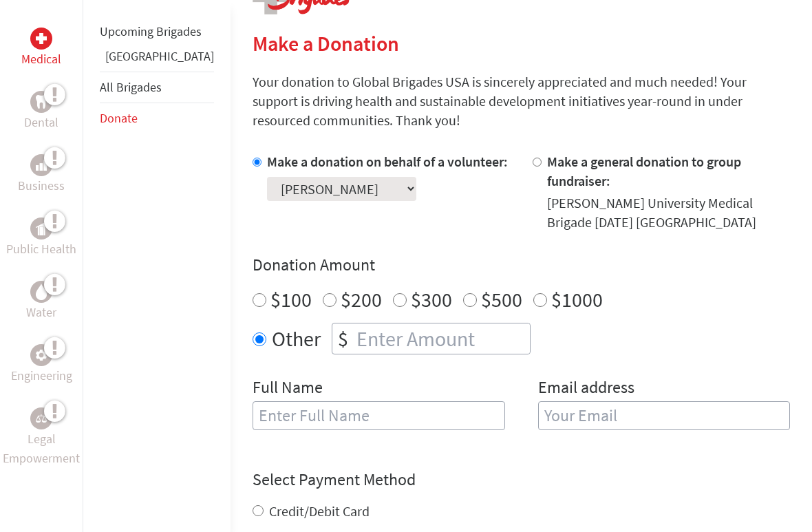 The width and height of the screenshot is (812, 532). I want to click on input: Enter Amount, so click(442, 339).